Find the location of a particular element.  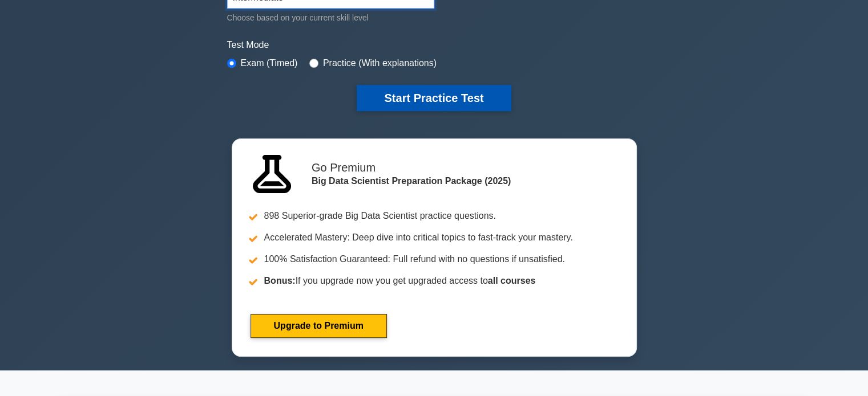

label: Test Mode is located at coordinates (435, 45).